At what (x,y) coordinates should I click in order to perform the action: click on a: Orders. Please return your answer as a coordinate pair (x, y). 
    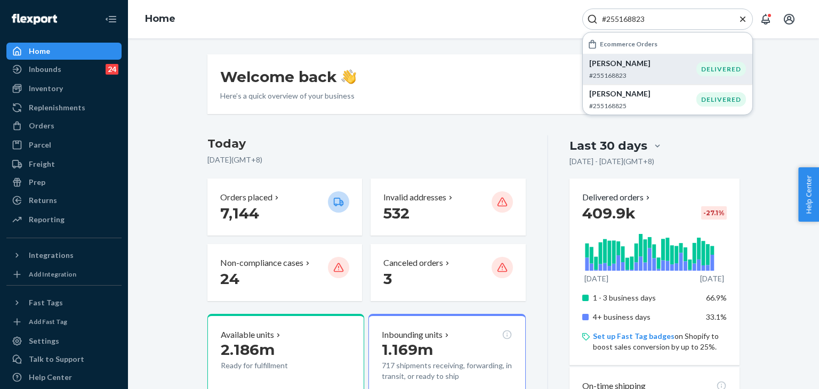
    Looking at the image, I should click on (64, 126).